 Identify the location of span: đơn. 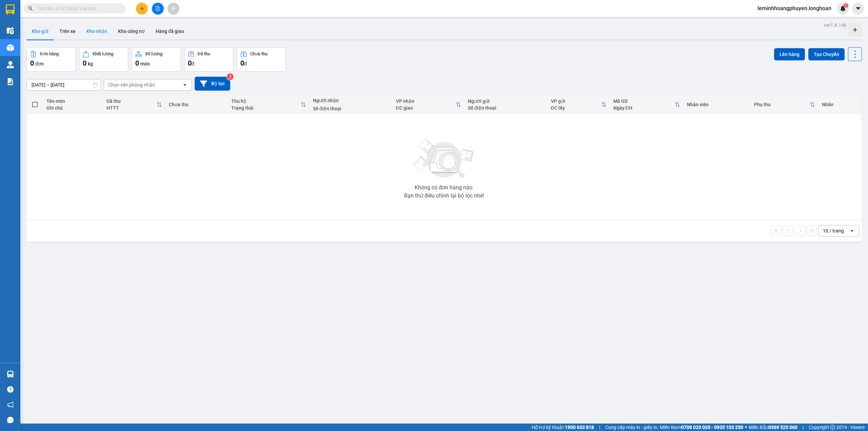
(39, 64).